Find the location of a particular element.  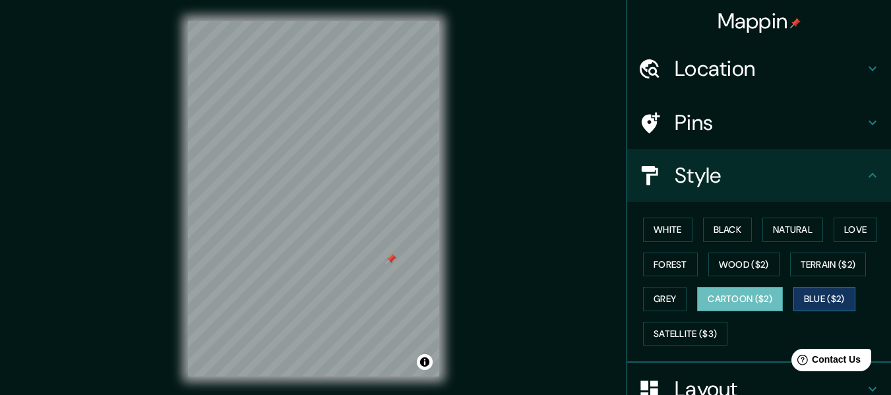

button: Toggle attribution is located at coordinates (425, 362).